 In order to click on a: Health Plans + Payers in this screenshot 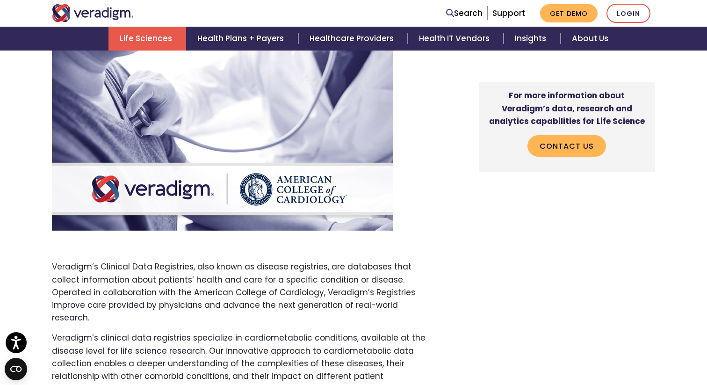, I will do `click(242, 38)`.